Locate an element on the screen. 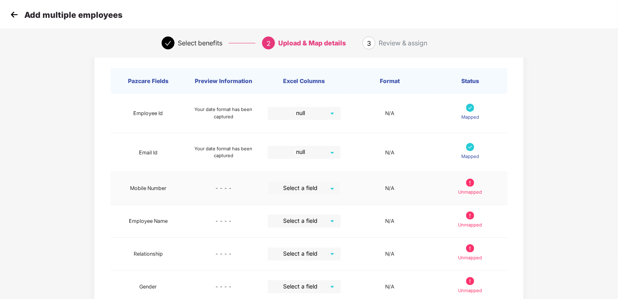 The image size is (618, 299). th: Preview Information is located at coordinates (223, 81).